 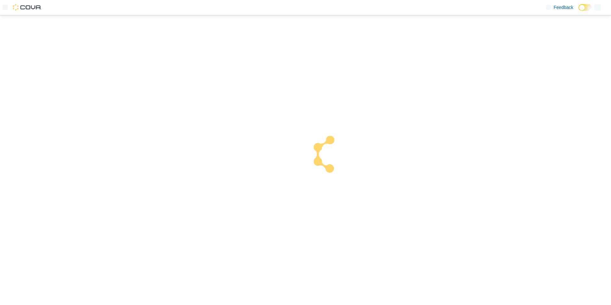 I want to click on input: Dark Mode, so click(x=585, y=7).